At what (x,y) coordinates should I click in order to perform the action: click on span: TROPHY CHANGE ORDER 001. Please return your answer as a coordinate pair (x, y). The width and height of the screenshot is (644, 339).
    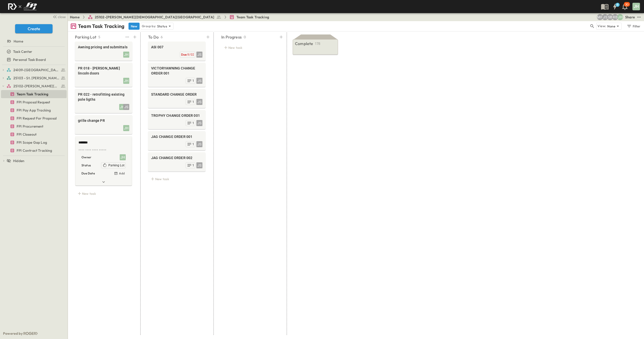
    Looking at the image, I should click on (177, 116).